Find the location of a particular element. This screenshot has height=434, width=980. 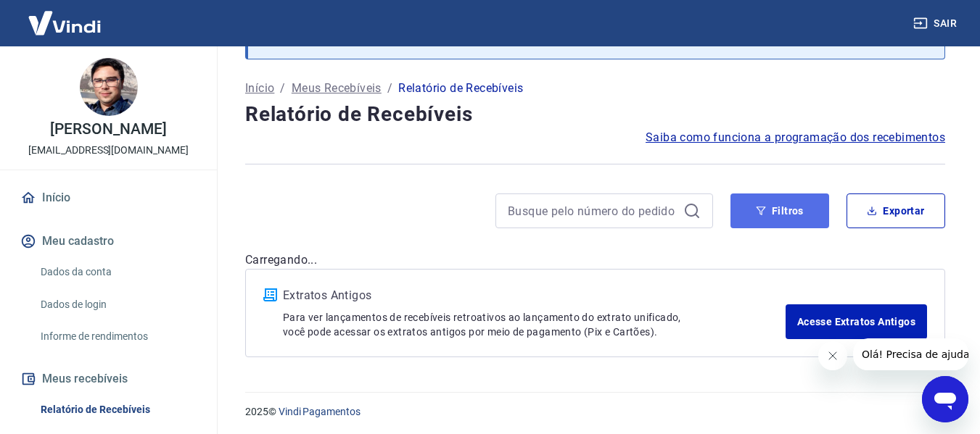

a: Dados da conta is located at coordinates (117, 272).